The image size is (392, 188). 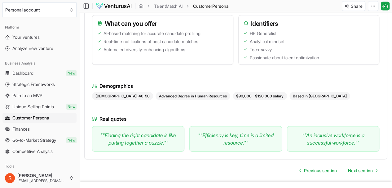 What do you see at coordinates (33, 107) in the screenshot?
I see `span: Unique Selling Points` at bounding box center [33, 107].